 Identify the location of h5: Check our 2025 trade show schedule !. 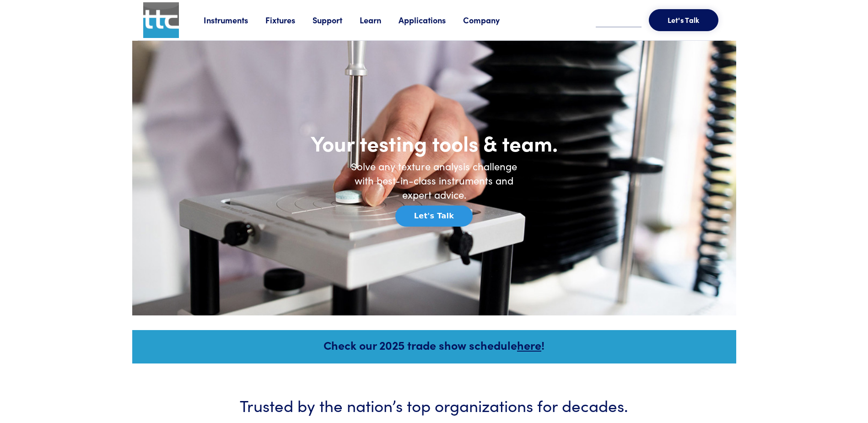
(434, 344).